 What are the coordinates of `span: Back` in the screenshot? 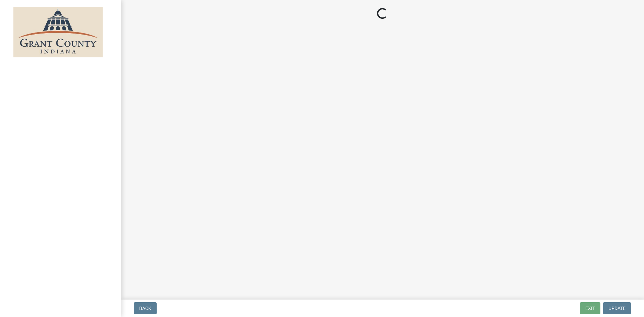 It's located at (145, 309).